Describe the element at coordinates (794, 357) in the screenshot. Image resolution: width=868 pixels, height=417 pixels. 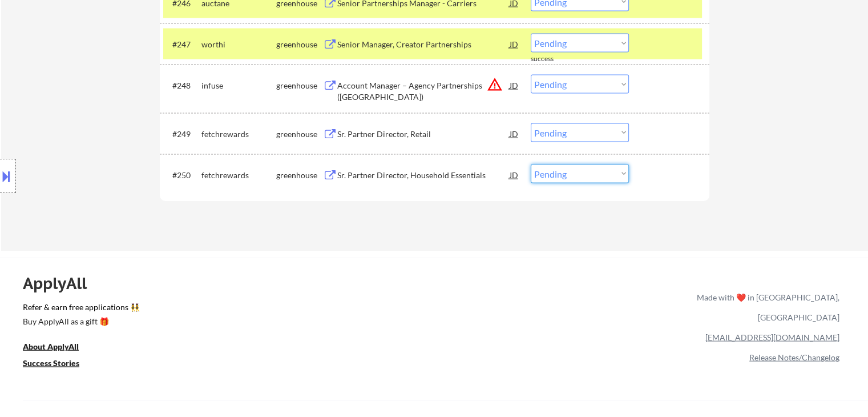
I see `a: Release Notes/Changelog` at that location.